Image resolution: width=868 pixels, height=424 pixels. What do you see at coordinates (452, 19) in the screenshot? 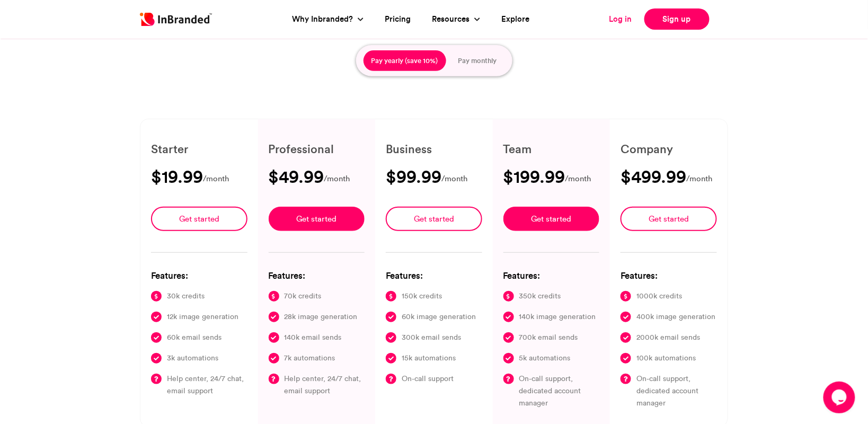
I see `a: Resources` at bounding box center [452, 19].